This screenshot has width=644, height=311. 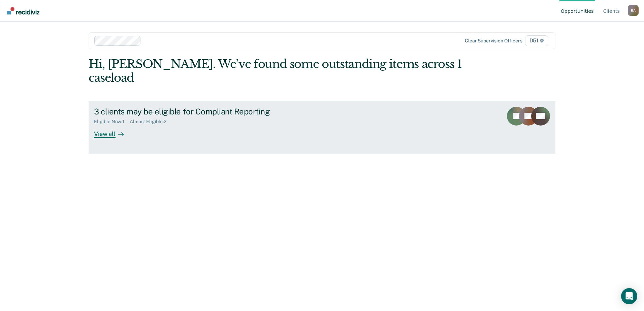 I want to click on div: 3 clients may be eligible for Compliant Reporting, so click(x=212, y=112).